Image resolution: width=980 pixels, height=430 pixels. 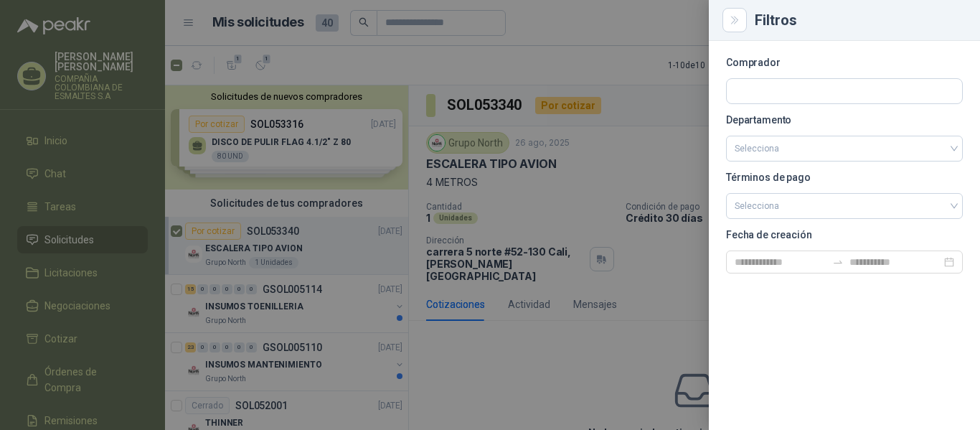 What do you see at coordinates (838, 262) in the screenshot?
I see `span: to` at bounding box center [838, 262].